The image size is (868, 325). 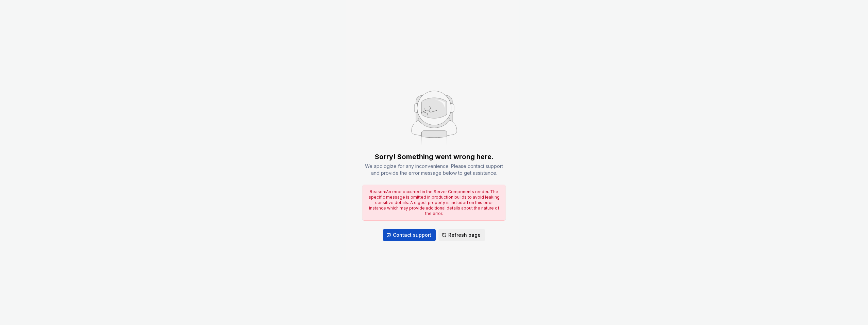 What do you see at coordinates (409, 235) in the screenshot?
I see `button: Contact support` at bounding box center [409, 235].